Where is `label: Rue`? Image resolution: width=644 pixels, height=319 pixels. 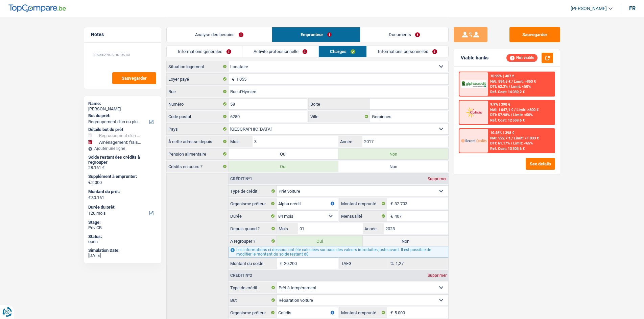
label: Rue is located at coordinates (197, 92).